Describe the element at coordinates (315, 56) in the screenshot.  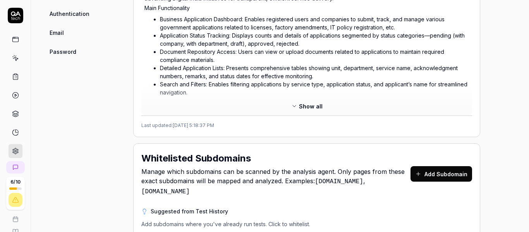
I see `li: Document Repository Access: Users can view or upload documents related to applications to maintai...` at that location.